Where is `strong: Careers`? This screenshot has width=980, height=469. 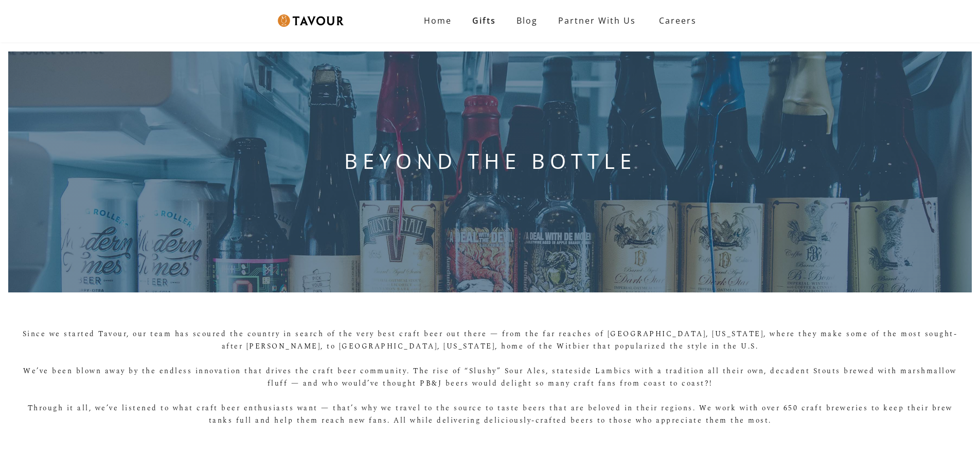
strong: Careers is located at coordinates (677, 21).